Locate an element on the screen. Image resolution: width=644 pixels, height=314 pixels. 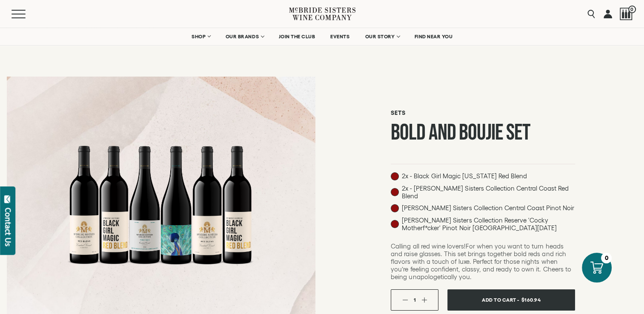
div: 0 is located at coordinates (606, 258).